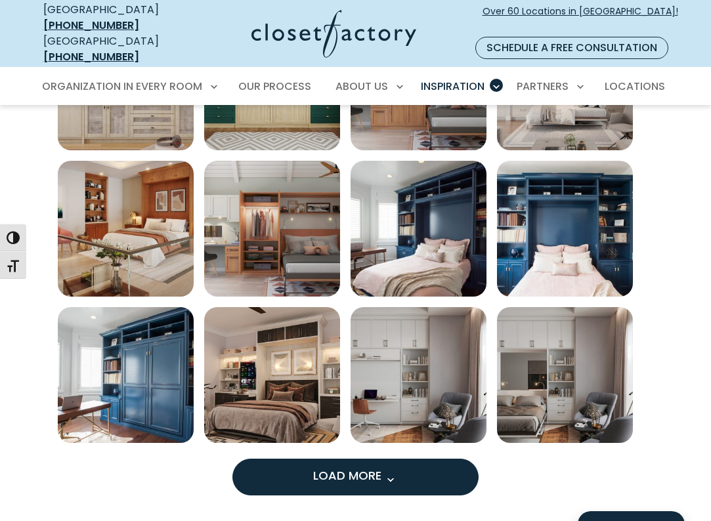 The height and width of the screenshot is (521, 711). What do you see at coordinates (565, 229) in the screenshot?
I see `img: Custom wall bed cabinetry in navy blue with built-in bookshelves` at bounding box center [565, 229].